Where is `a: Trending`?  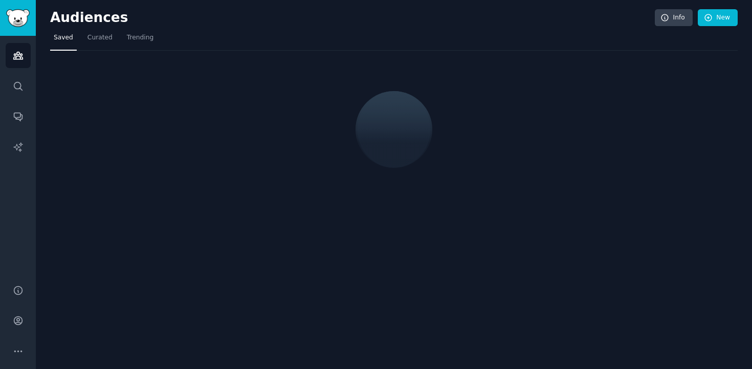
a: Trending is located at coordinates (140, 40).